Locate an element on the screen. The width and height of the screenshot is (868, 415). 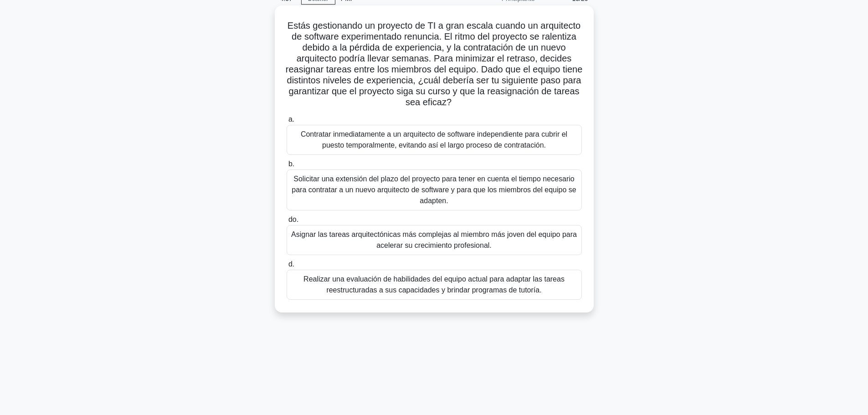
font: do. is located at coordinates (294, 219).